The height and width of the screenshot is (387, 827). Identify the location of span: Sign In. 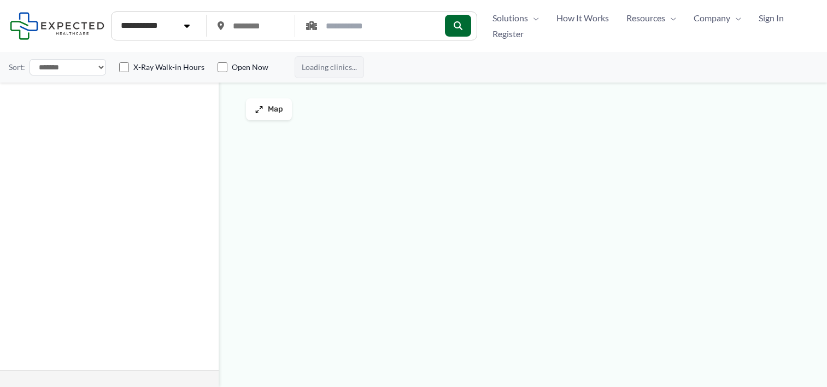
(771, 18).